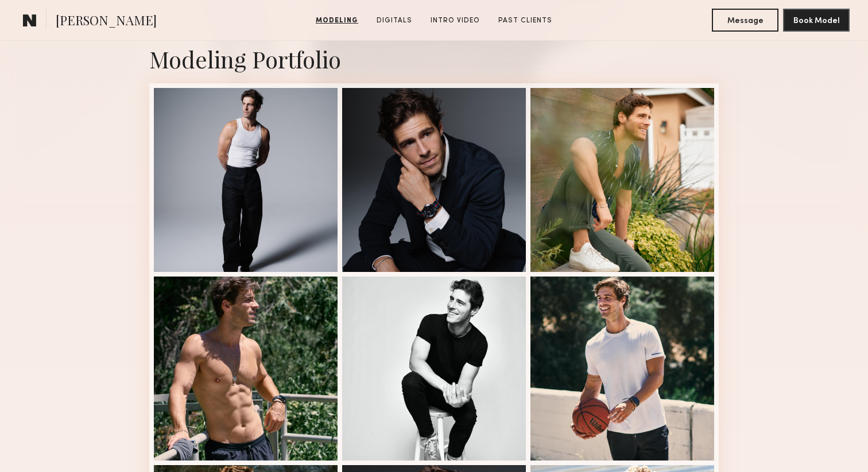  What do you see at coordinates (455, 20) in the screenshot?
I see `a: Intro Video` at bounding box center [455, 20].